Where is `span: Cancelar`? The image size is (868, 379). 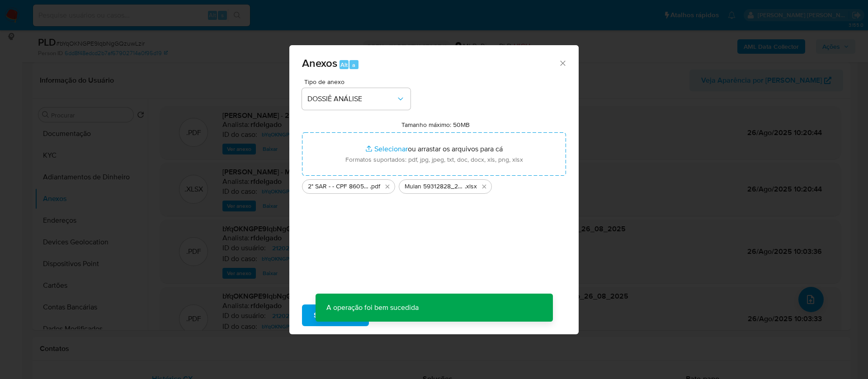
span: Cancelar is located at coordinates (399, 315).